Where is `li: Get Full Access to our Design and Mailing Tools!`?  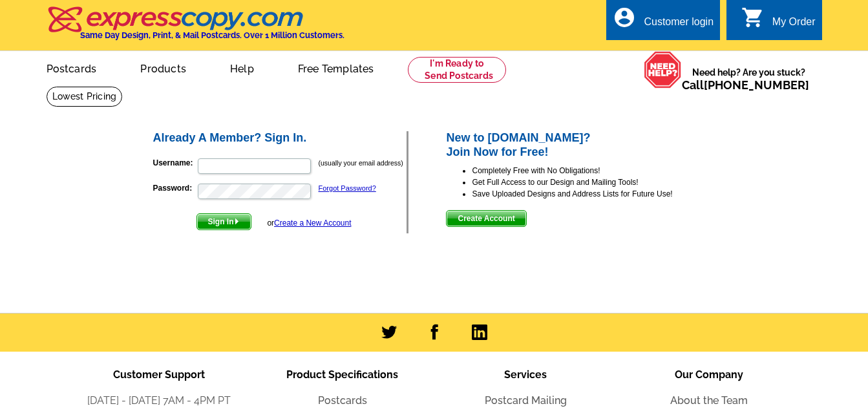
li: Get Full Access to our Design and Mailing Tools! is located at coordinates (594, 182).